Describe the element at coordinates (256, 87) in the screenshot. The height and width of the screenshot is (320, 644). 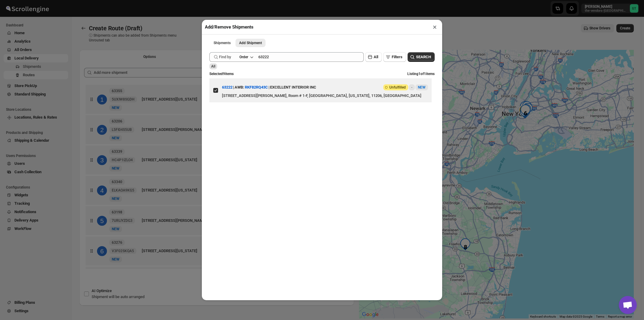
I see `button: RKF82RQ43C` at that location.